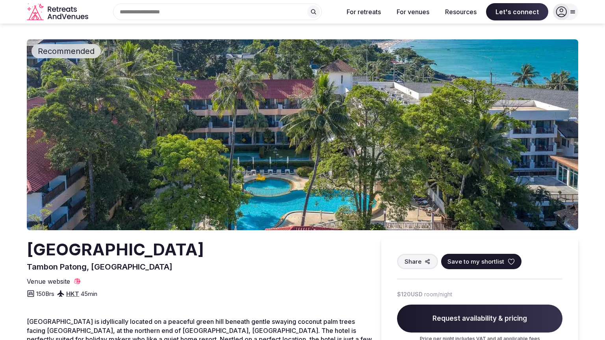 This screenshot has height=340, width=605. Describe the element at coordinates (410, 295) in the screenshot. I see `span: $120 USD` at that location.